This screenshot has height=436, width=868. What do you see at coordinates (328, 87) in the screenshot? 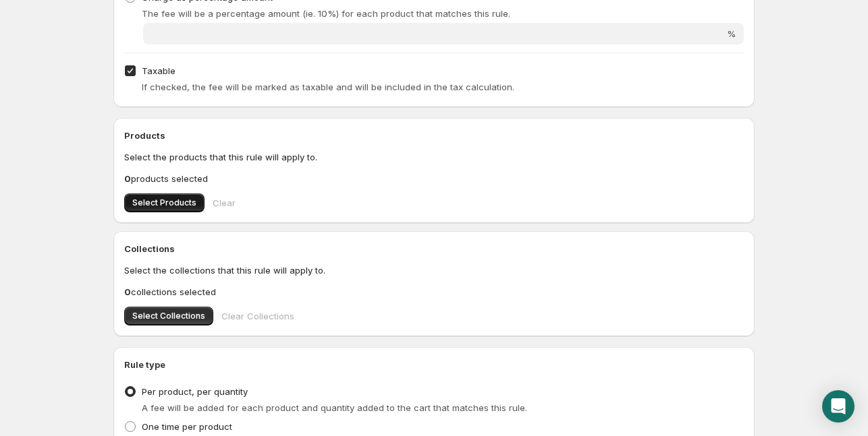
I see `span: If checked, the fee will be marked as taxable and will be included in the tax calculation.` at bounding box center [328, 87].